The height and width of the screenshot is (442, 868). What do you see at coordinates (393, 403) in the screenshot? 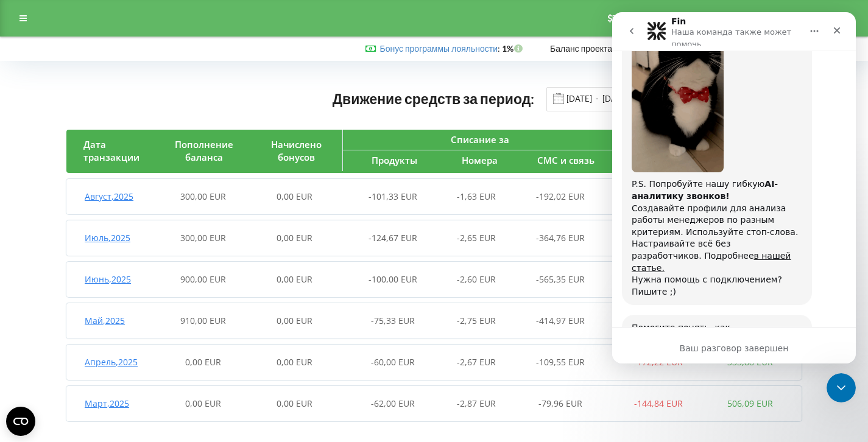
I see `span: -62,00 EUR` at bounding box center [393, 403].